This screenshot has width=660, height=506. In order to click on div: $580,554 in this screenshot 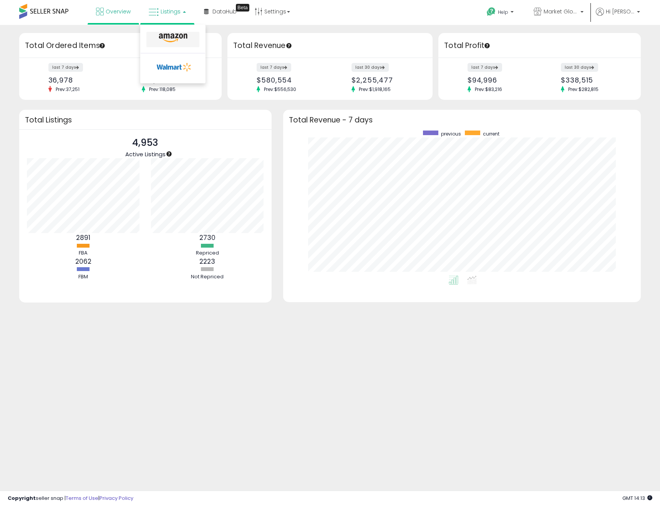, I will do `click(290, 80)`.